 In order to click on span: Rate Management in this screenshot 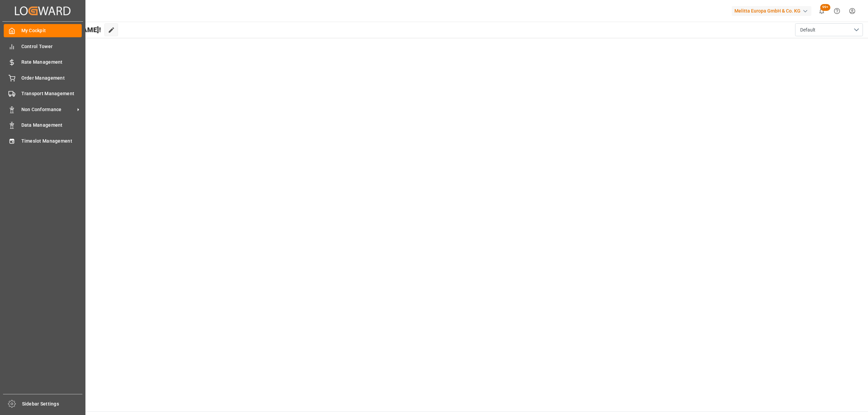, I will do `click(52, 62)`.